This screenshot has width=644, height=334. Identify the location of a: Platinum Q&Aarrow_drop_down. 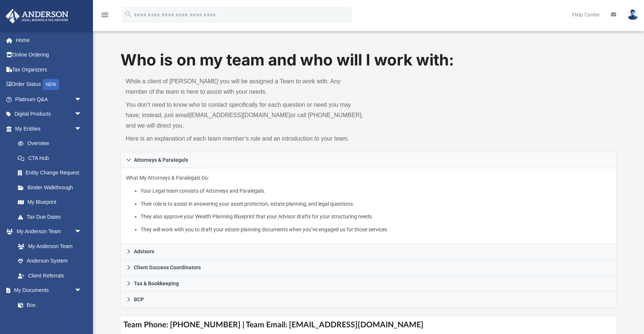
(49, 99).